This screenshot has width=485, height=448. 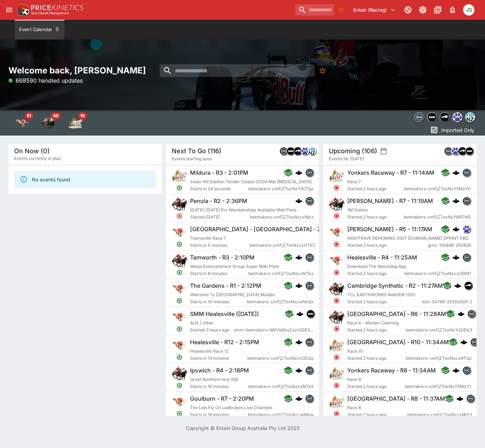 What do you see at coordinates (219, 358) in the screenshot?
I see `span: Starts in 13 minutes` at bounding box center [219, 358].